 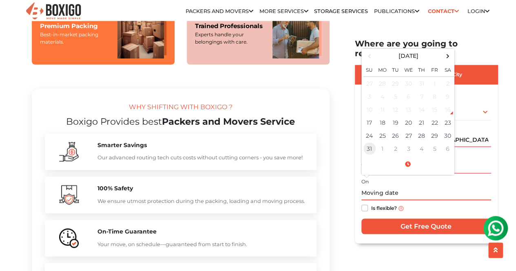 I want to click on th: Tu, so click(x=395, y=70).